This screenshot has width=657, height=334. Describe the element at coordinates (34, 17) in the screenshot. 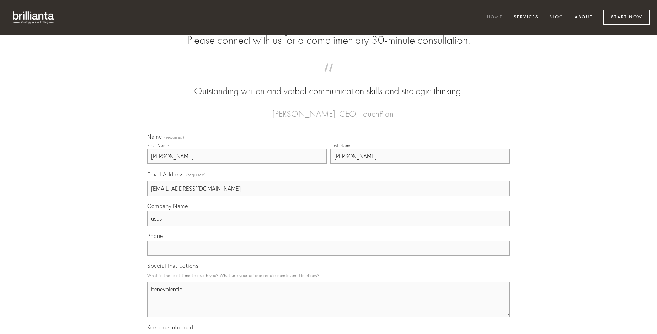

I see `img: brillianta - research, strategy, marketing` at that location.